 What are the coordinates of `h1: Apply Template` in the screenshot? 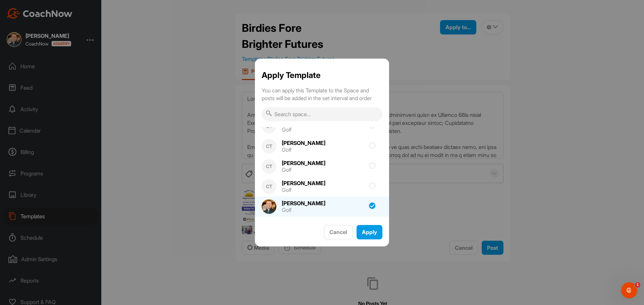 It's located at (322, 75).